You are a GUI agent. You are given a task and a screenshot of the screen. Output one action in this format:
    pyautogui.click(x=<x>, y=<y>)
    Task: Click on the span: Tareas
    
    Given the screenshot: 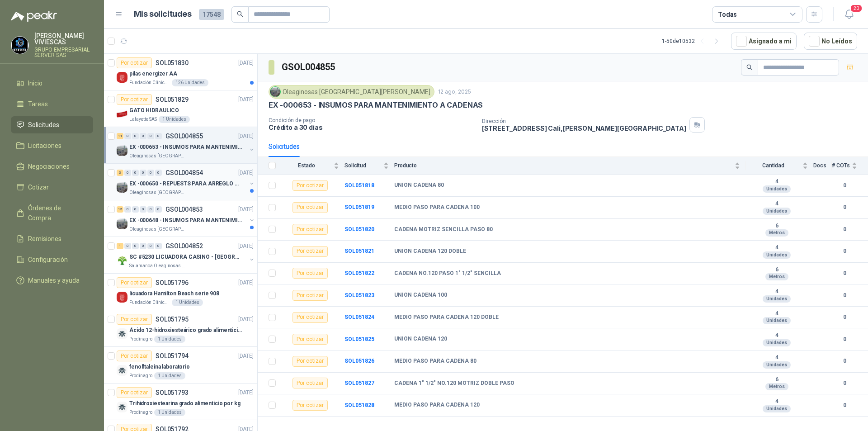 What is the action you would take?
    pyautogui.click(x=38, y=104)
    